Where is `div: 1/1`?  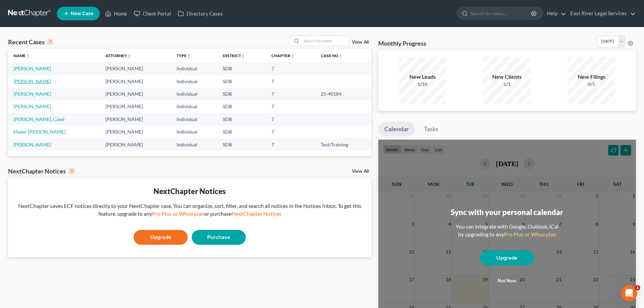 div: 1/1 is located at coordinates (507, 84).